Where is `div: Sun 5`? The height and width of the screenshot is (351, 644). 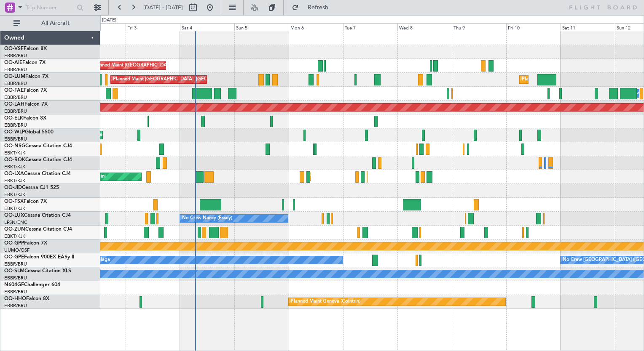 div: Sun 5 is located at coordinates (261, 27).